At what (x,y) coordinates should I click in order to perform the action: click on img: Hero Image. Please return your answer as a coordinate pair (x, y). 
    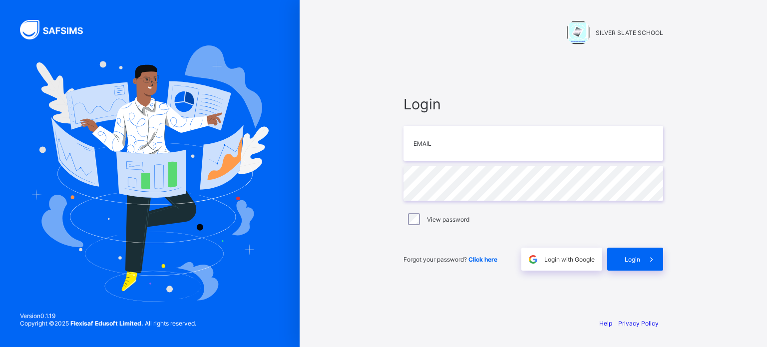
    Looking at the image, I should click on (150, 173).